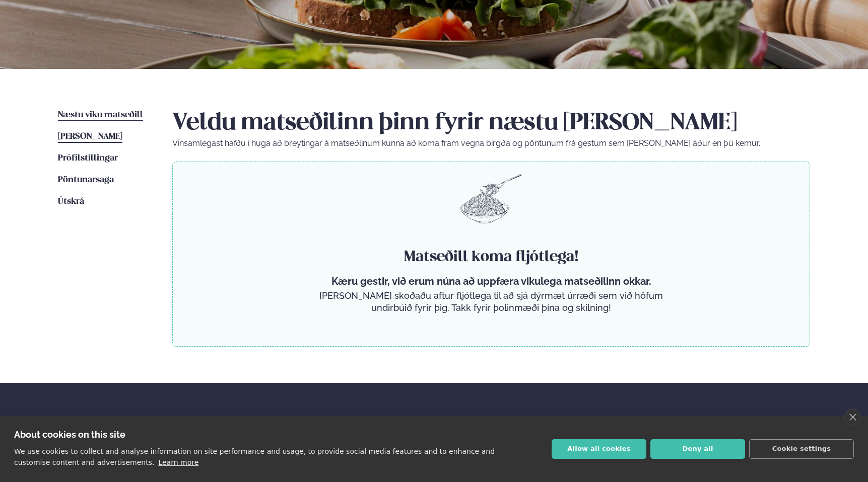  What do you see at coordinates (802, 449) in the screenshot?
I see `button: Cookie settings` at bounding box center [802, 449].